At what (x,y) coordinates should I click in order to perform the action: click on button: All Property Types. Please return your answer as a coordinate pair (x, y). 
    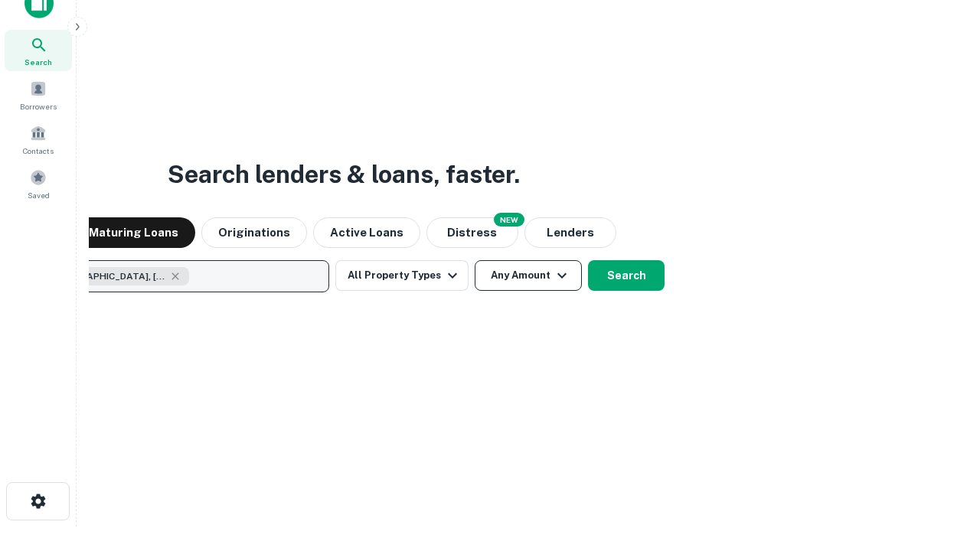
    Looking at the image, I should click on (402, 276).